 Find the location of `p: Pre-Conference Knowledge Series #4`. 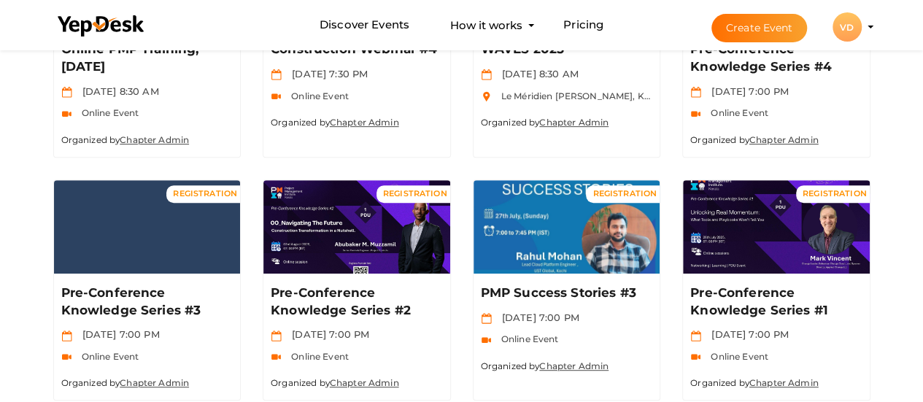

p: Pre-Conference Knowledge Series #4 is located at coordinates (774, 58).